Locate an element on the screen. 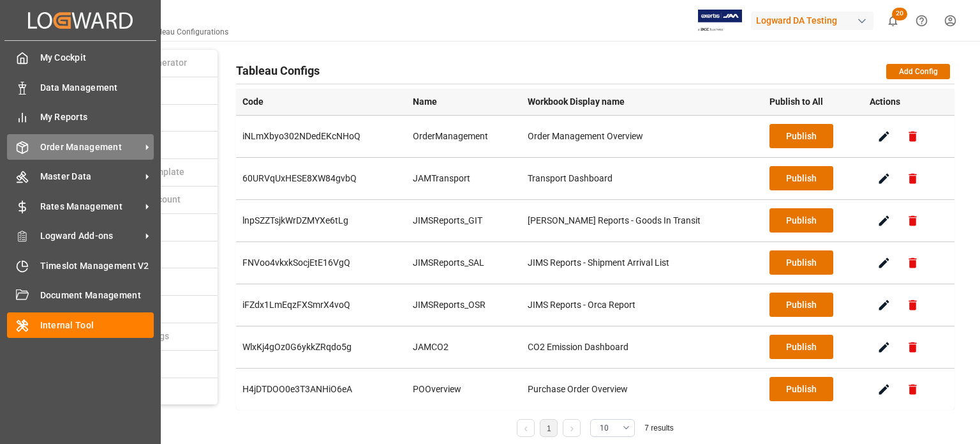 This screenshot has width=980, height=444. li: Next Page is located at coordinates (571, 428).